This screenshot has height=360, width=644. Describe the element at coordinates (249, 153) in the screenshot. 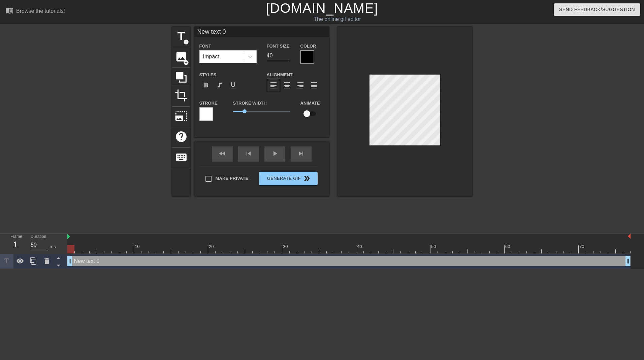

I see `span: skip_previous` at that location.